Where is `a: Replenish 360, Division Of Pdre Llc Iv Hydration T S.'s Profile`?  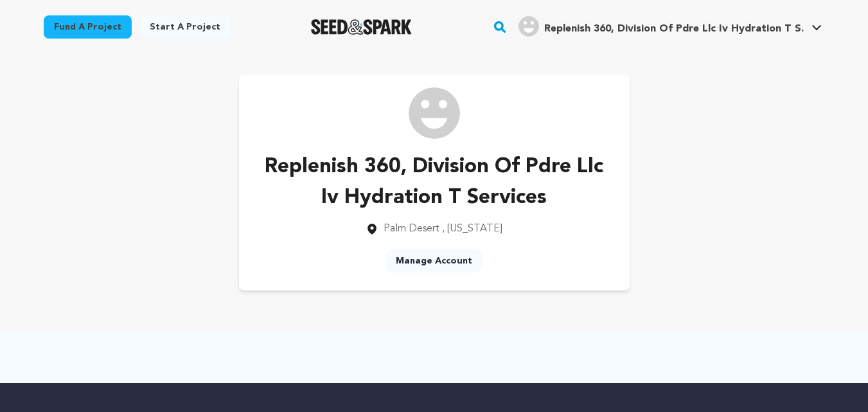 a: Replenish 360, Division Of Pdre Llc Iv Hydration T S.'s Profile is located at coordinates (670, 25).